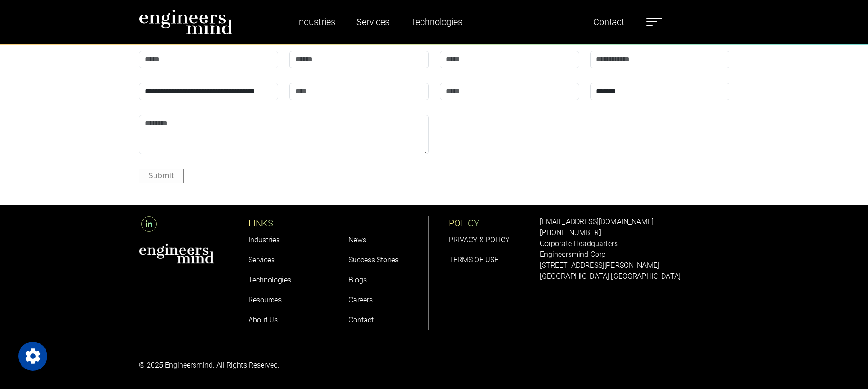  What do you see at coordinates (488, 223) in the screenshot?
I see `p: POLICY` at bounding box center [488, 223].